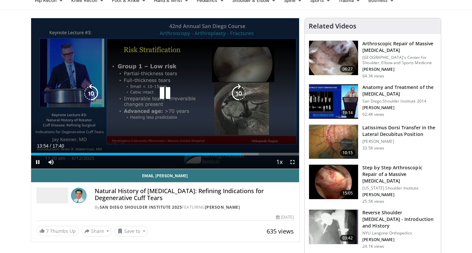 This screenshot has height=253, width=472. What do you see at coordinates (279, 162) in the screenshot?
I see `button: Playback Rate` at bounding box center [279, 162].